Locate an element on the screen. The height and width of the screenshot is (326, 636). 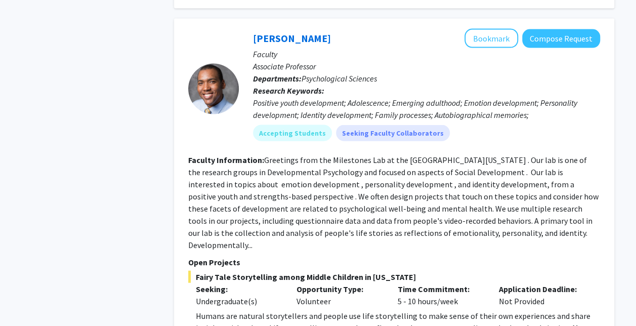
div: 5 - 10 hours/week is located at coordinates (441, 295).